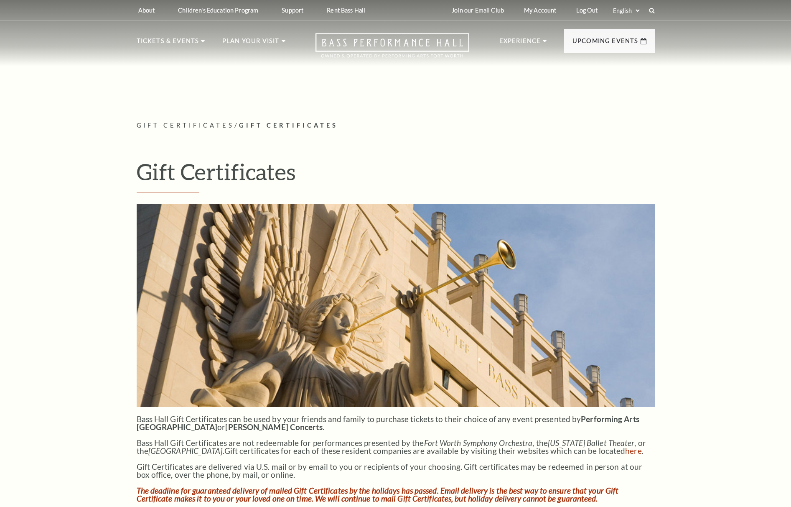 This screenshot has height=507, width=791. What do you see at coordinates (168, 43) in the screenshot?
I see `p: Tickets & Events` at bounding box center [168, 43].